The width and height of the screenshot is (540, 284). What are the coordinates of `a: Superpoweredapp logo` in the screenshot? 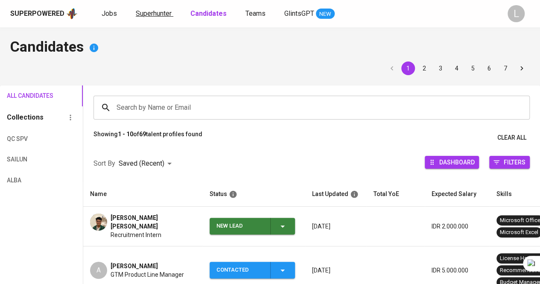 It's located at (44, 14).